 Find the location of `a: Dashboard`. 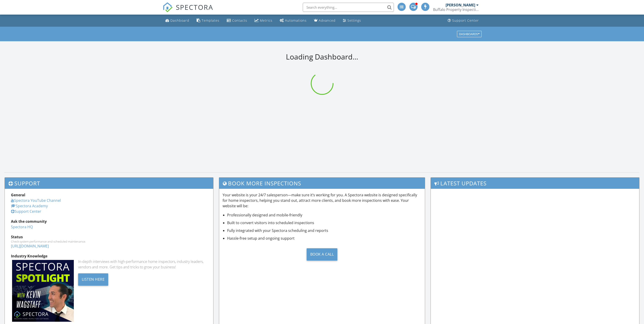

a: Dashboard is located at coordinates (177, 20).